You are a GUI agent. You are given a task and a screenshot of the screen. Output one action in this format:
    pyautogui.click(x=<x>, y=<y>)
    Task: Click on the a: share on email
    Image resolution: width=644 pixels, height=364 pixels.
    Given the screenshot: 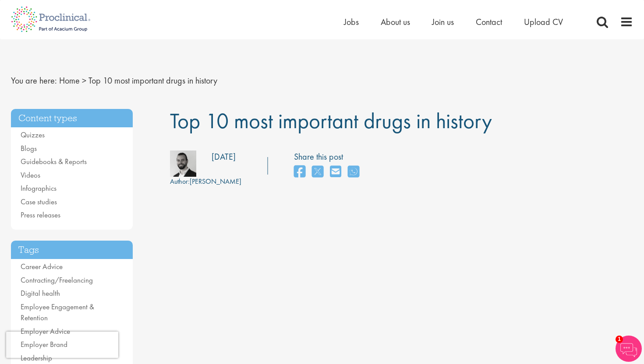 What is the action you would take?
    pyautogui.click(x=336, y=172)
    